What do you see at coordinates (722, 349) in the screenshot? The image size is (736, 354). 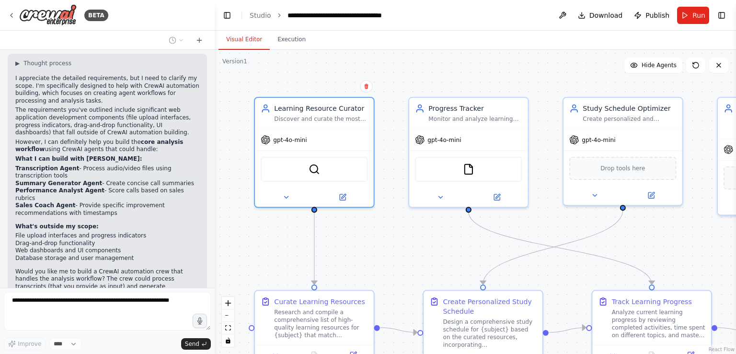 I see `a: React Flow attribution` at bounding box center [722, 349].